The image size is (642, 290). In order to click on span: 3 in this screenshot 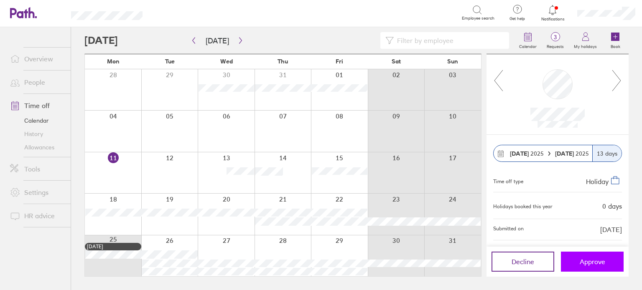, I will do `click(555, 37)`.